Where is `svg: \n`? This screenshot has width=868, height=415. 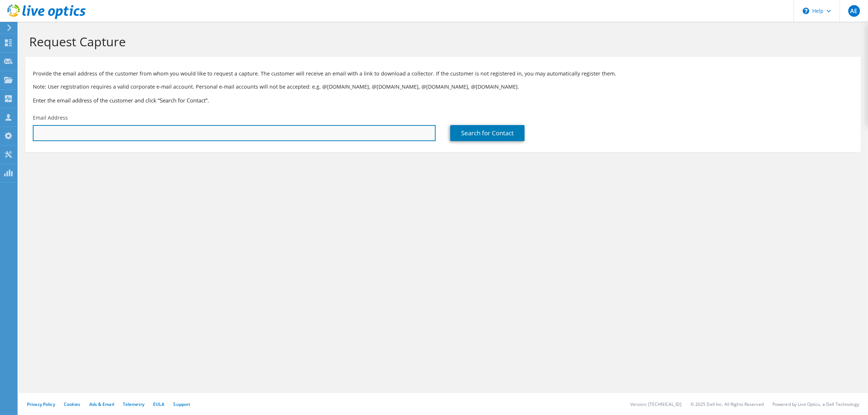
svg: \n is located at coordinates (806, 11).